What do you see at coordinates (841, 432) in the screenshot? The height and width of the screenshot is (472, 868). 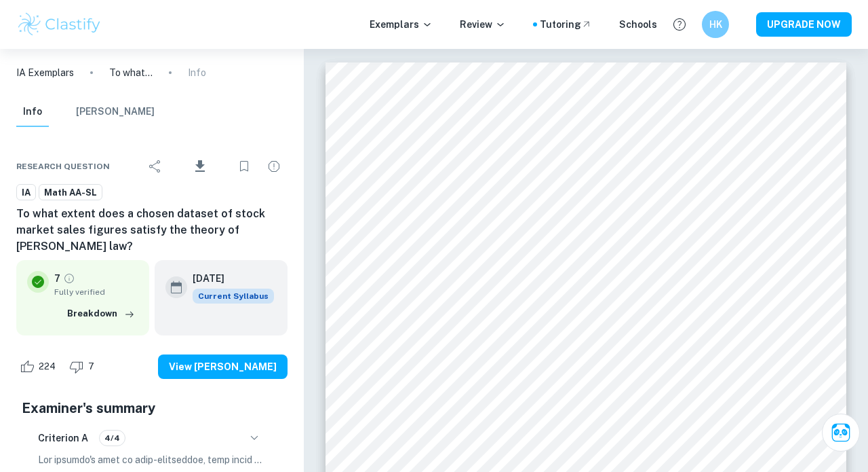 I see `button: Ask Clai` at bounding box center [841, 432].